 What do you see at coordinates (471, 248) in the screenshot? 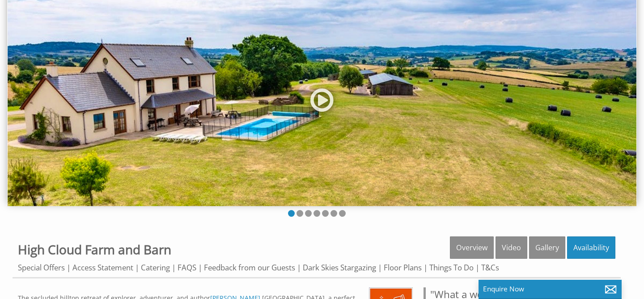
I see `a: Overview` at bounding box center [471, 248].